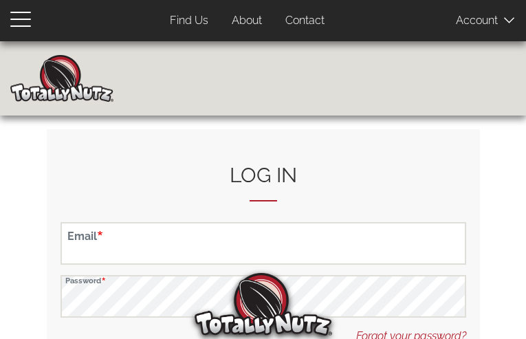 This screenshot has width=526, height=339. What do you see at coordinates (263, 304) in the screenshot?
I see `a: Totally Nutz Logo` at bounding box center [263, 304].